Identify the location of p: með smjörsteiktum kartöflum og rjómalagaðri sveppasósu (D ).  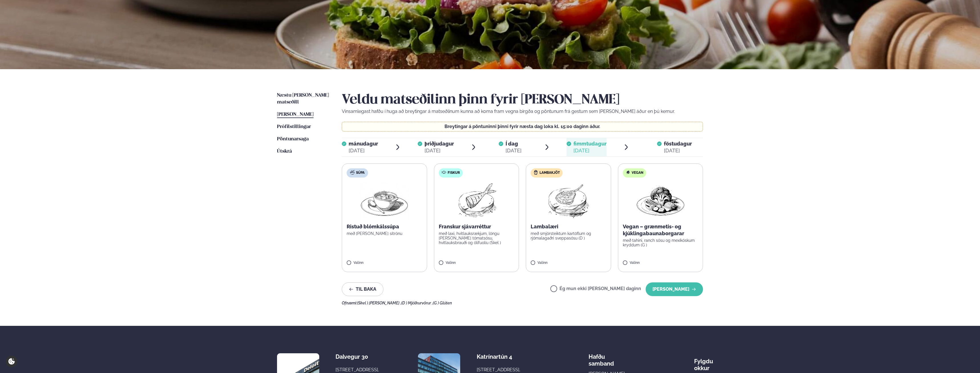
(568, 236).